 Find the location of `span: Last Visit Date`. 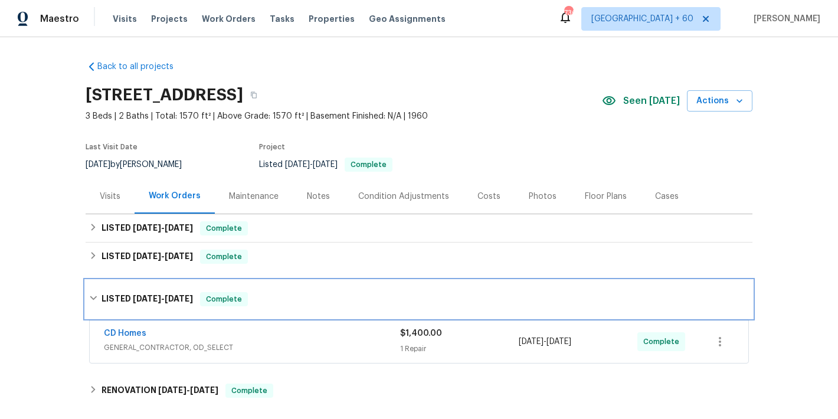

span: Last Visit Date is located at coordinates (112, 147).